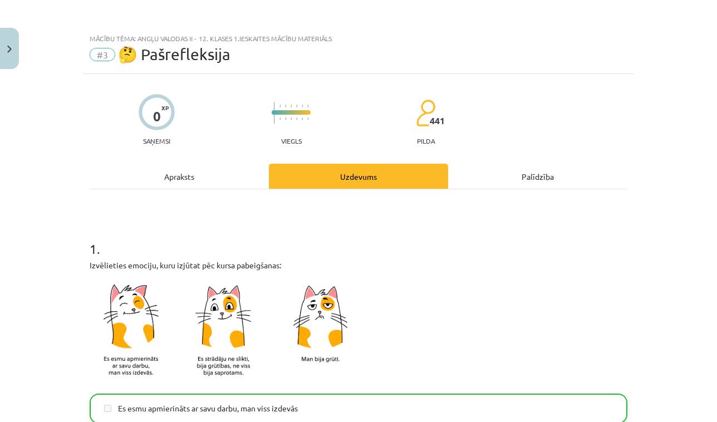 This screenshot has height=422, width=717. What do you see at coordinates (274, 112) in the screenshot?
I see `img: icon-long-line-d9ea69661e0d244f92f715978eff75569469978d946b2353a9bb055b3ed8787d.svg` at bounding box center [274, 112].